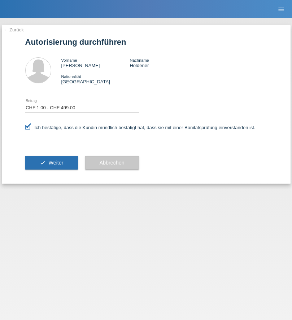 Image resolution: width=292 pixels, height=320 pixels. What do you see at coordinates (164, 63) in the screenshot?
I see `div: Holdener` at bounding box center [164, 63].